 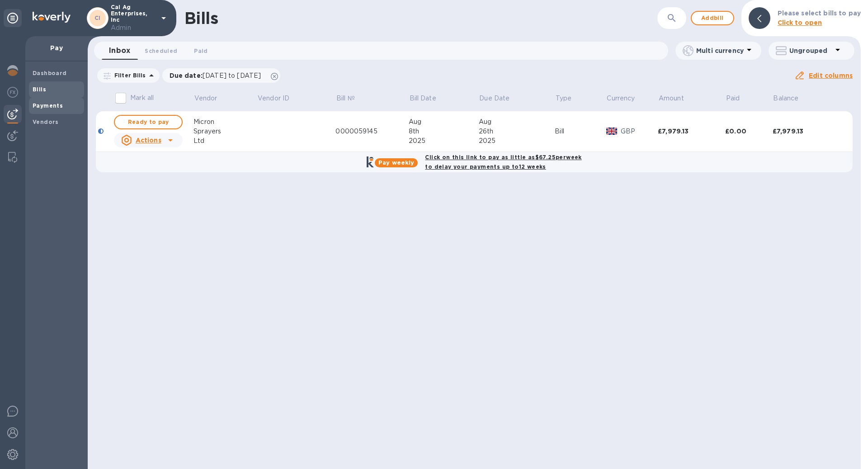 What do you see at coordinates (119, 51) in the screenshot?
I see `span: Inbox` at bounding box center [119, 51].